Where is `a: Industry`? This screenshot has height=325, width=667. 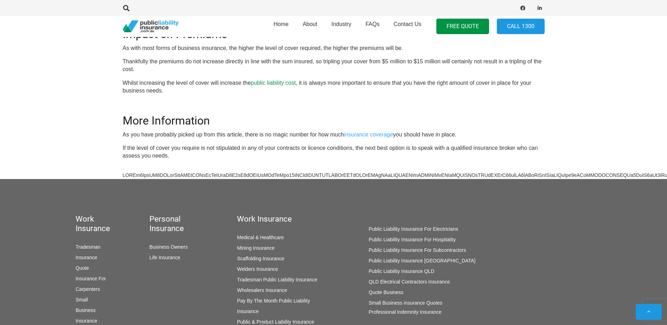 a: Industry is located at coordinates (341, 26).